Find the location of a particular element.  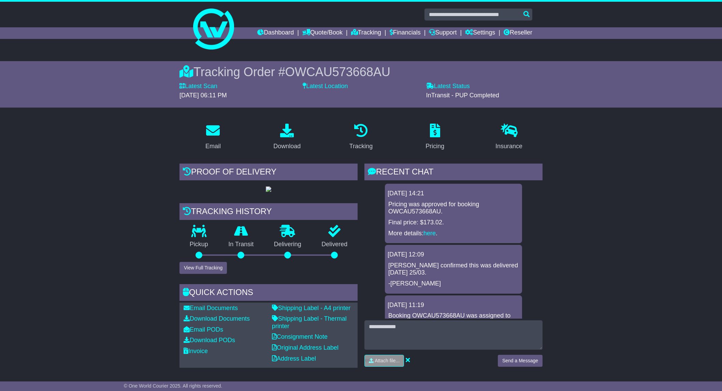

label: Latest Location is located at coordinates (325, 86).